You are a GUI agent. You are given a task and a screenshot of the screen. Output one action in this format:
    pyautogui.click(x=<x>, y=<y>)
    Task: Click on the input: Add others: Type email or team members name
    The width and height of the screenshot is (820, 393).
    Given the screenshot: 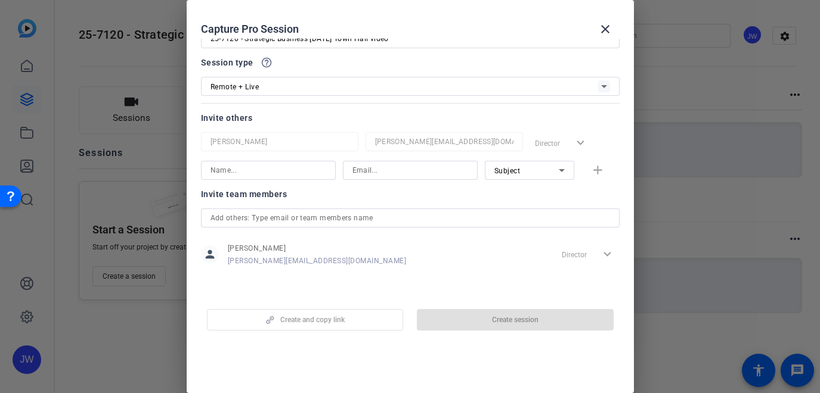 What is the action you would take?
    pyautogui.click(x=410, y=218)
    